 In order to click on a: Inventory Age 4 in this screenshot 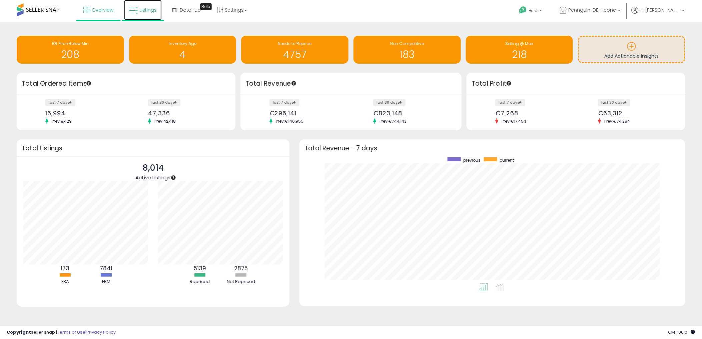, I will do `click(183, 50)`.